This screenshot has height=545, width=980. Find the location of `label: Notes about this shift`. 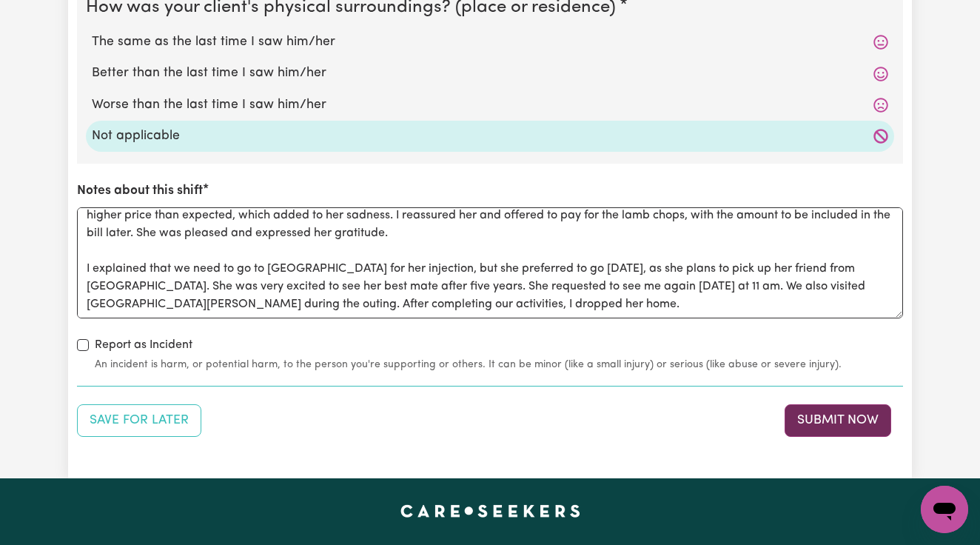

label: Notes about this shift is located at coordinates (140, 191).